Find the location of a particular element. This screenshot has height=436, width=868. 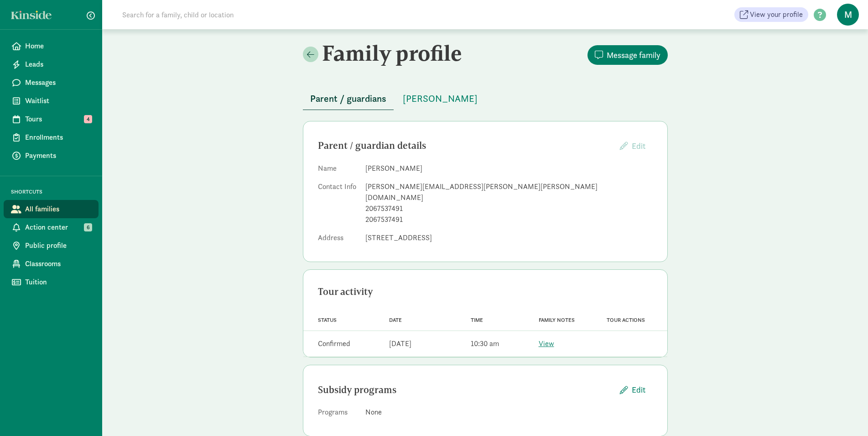

span: Public profile is located at coordinates (58, 245).